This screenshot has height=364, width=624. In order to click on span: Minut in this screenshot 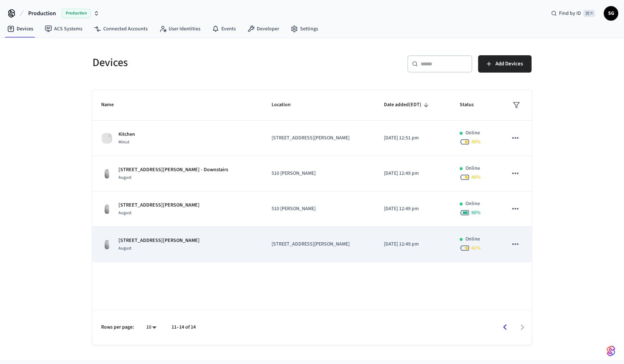, I will do `click(124, 142)`.